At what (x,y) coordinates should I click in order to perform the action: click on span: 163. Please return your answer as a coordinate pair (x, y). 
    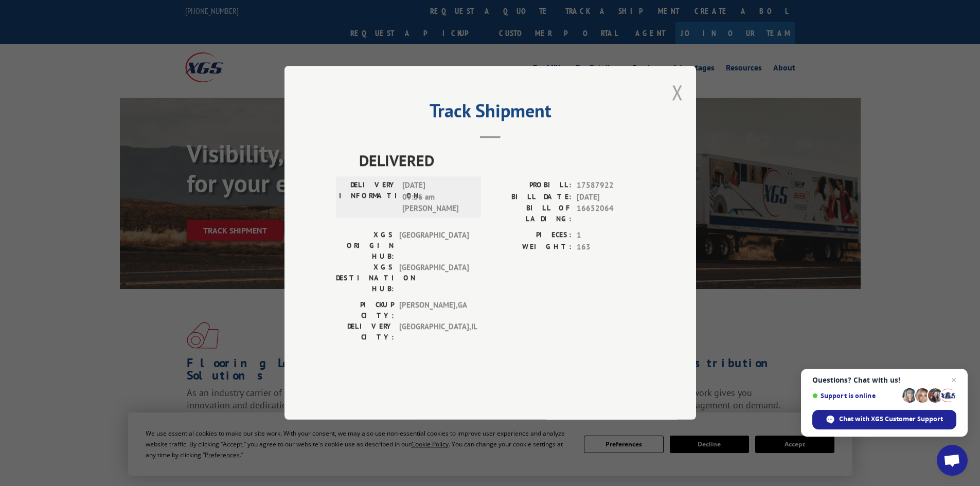
    Looking at the image, I should click on (611, 247).